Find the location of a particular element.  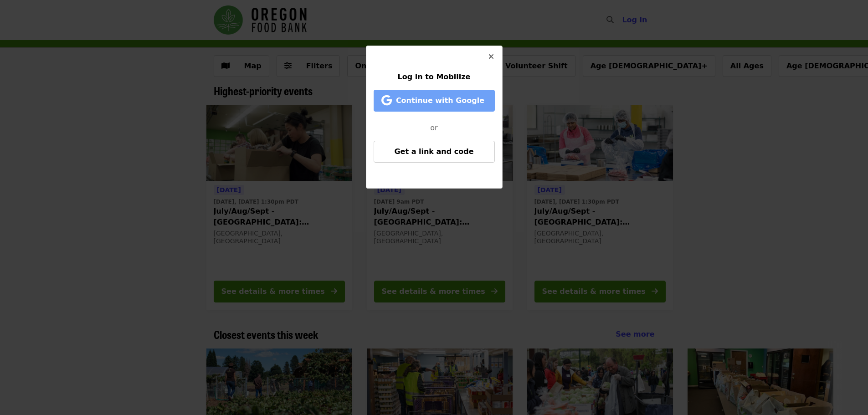

span: or is located at coordinates (434, 127).